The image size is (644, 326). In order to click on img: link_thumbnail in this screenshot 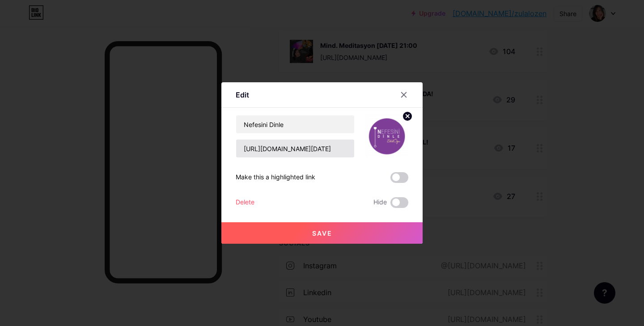, I will do `click(387, 136)`.